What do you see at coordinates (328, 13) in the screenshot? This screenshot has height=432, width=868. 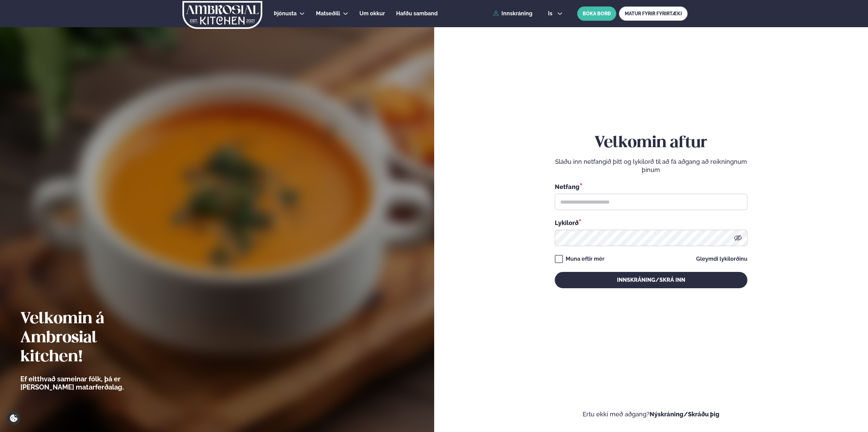 I see `a: Matseðill` at bounding box center [328, 13].